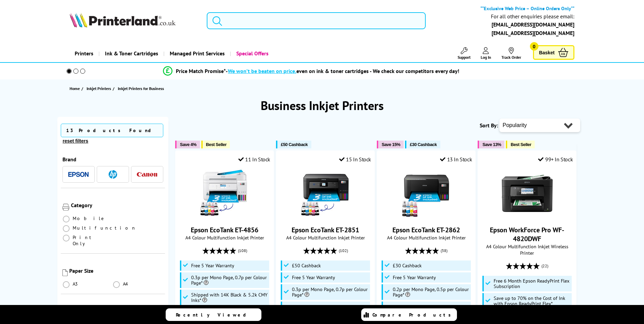 This screenshot has height=324, width=644. What do you see at coordinates (147, 174) in the screenshot?
I see `img: Canon` at bounding box center [147, 174].